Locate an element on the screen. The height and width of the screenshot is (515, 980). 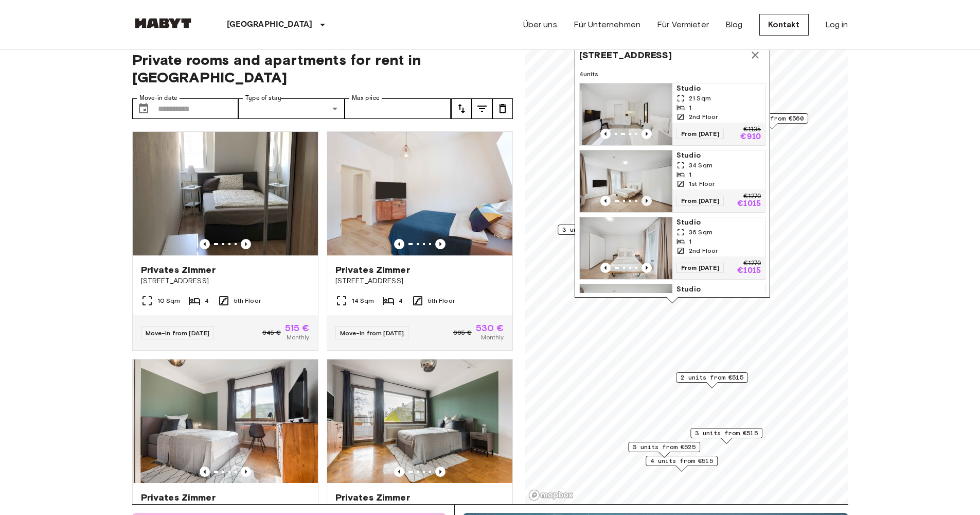
img: Habyt is located at coordinates (163, 23).